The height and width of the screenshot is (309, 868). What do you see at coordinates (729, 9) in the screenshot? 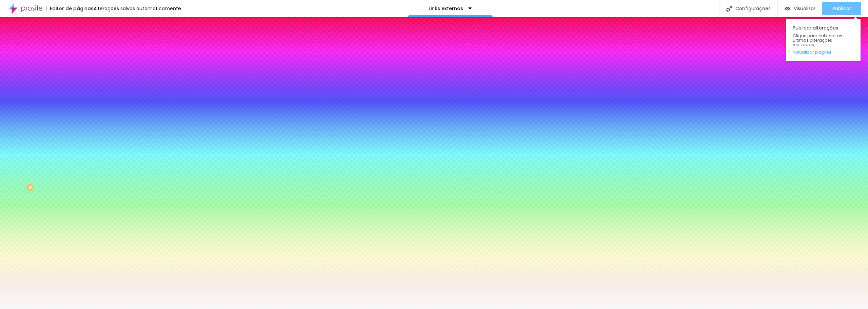
I see `img: Icone` at bounding box center [729, 9].